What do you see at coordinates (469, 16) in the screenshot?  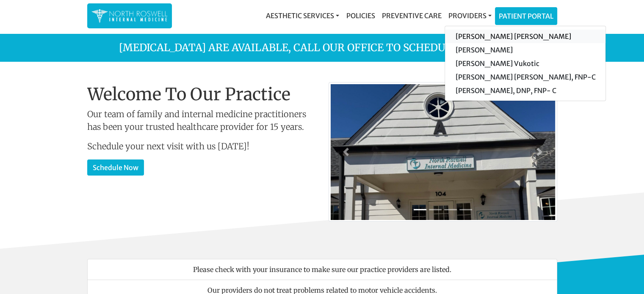 I see `a: Providers` at bounding box center [469, 16].